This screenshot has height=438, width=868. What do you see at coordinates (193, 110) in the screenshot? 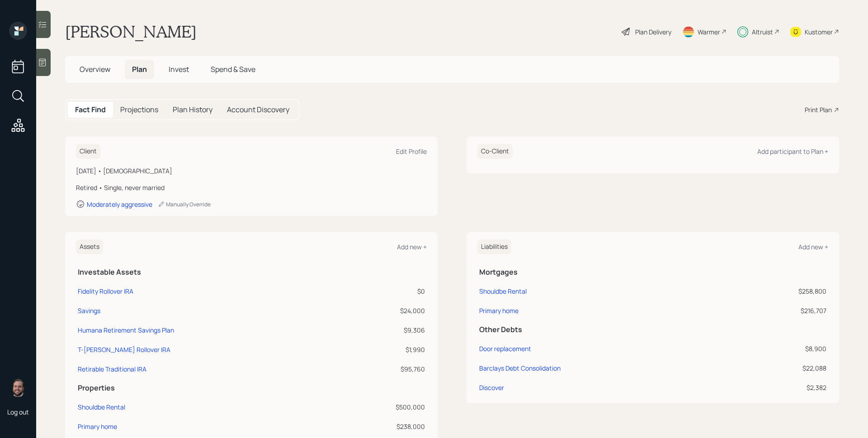
I see `h5: Plan History` at bounding box center [193, 110].